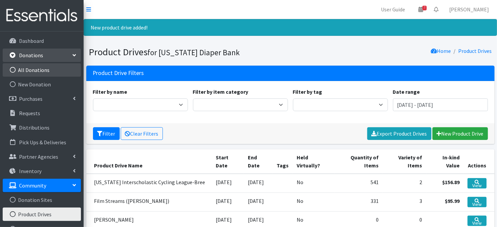  What do you see at coordinates (188, 52) in the screenshot?
I see `h1: Product Drives` at bounding box center [188, 52].